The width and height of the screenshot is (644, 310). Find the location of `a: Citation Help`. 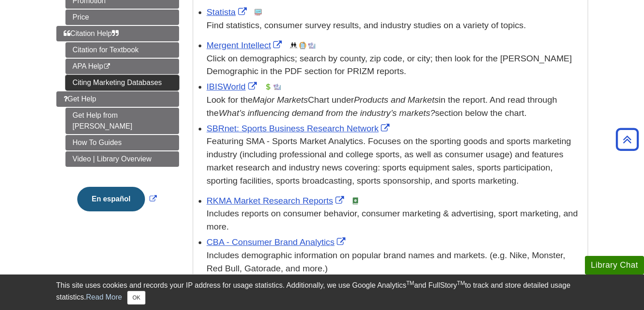

a: Citation Help is located at coordinates (118, 33).